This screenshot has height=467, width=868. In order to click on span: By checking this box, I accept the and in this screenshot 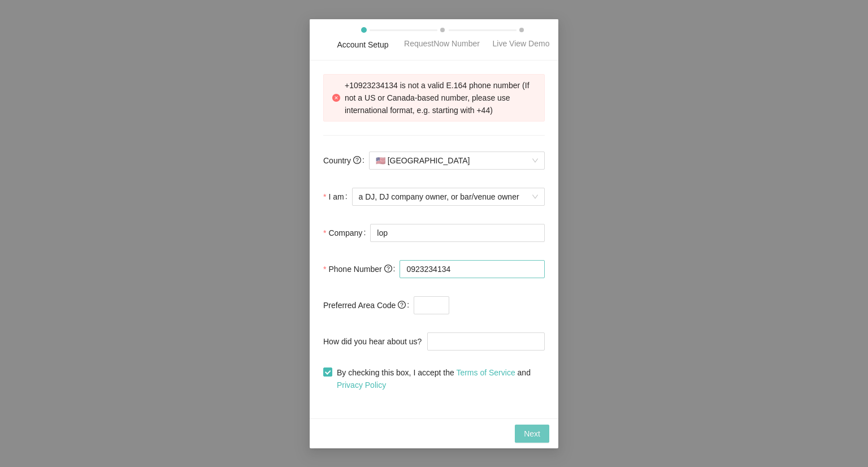, I will do `click(439, 379)`.